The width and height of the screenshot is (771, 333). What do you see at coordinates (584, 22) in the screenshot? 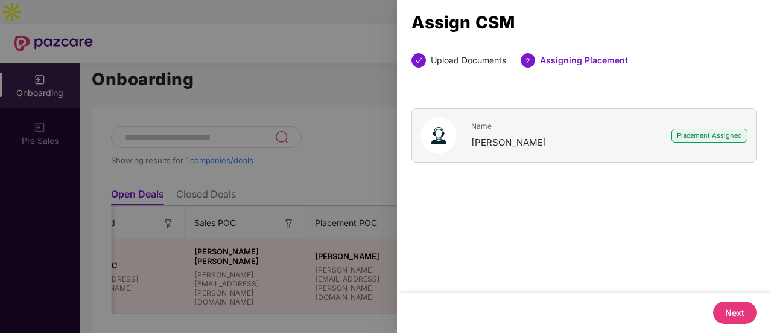
I see `div: Assign CSM` at bounding box center [584, 22].